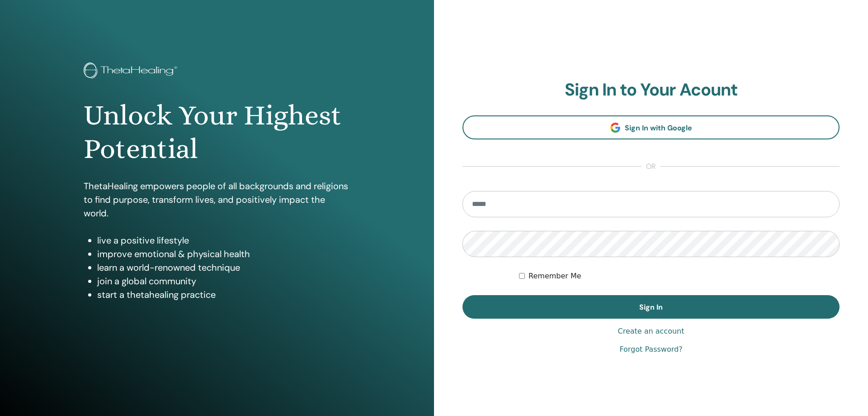  I want to click on div: Keep me authenticated indefinitely or until I manually logout, so click(679, 276).